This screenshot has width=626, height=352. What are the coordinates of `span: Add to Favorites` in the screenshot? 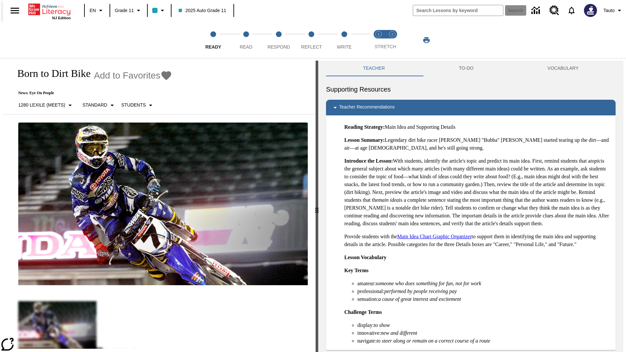 It's located at (127, 76).